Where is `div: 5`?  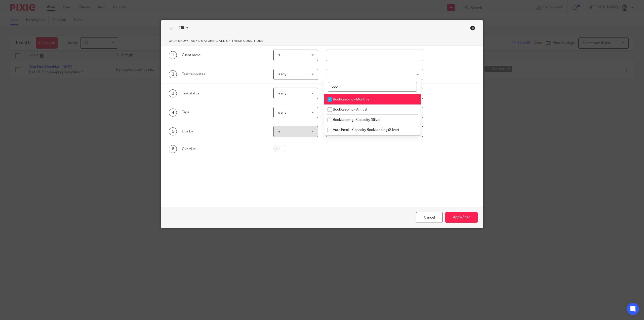 div: 5 is located at coordinates (173, 132).